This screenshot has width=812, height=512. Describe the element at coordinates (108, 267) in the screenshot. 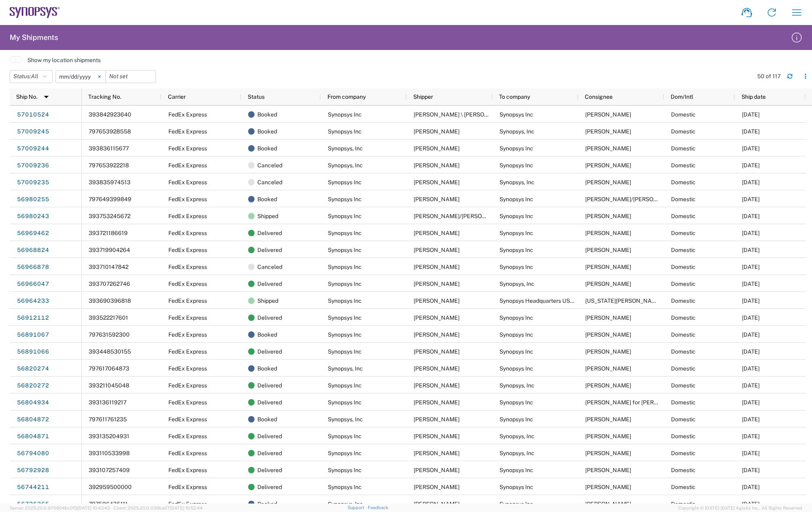

I see `span: 393710147842` at that location.